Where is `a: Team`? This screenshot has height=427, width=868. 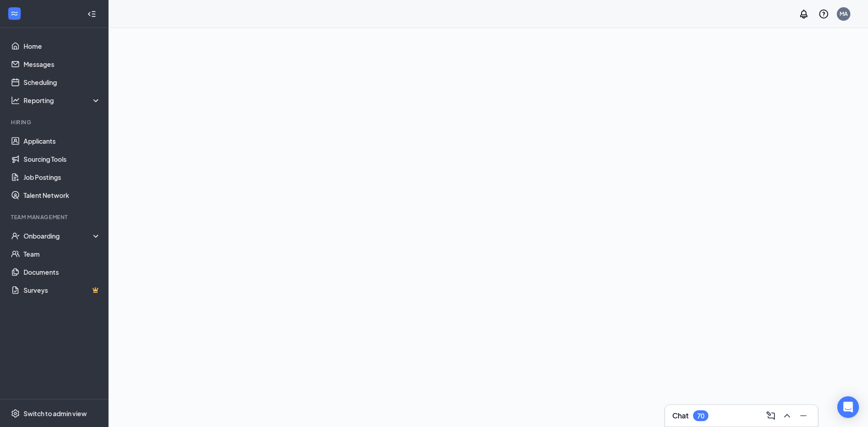
a: Team is located at coordinates (62, 254).